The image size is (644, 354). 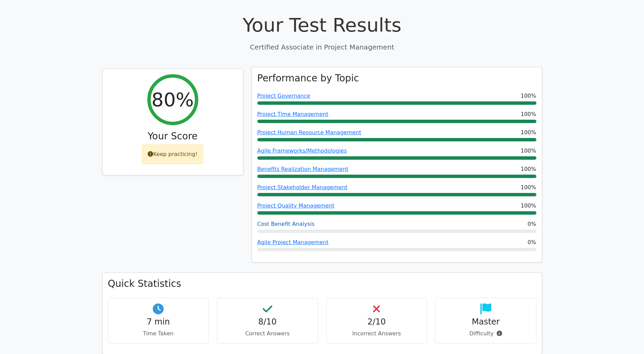 I want to click on p: Time Taken, so click(x=159, y=334).